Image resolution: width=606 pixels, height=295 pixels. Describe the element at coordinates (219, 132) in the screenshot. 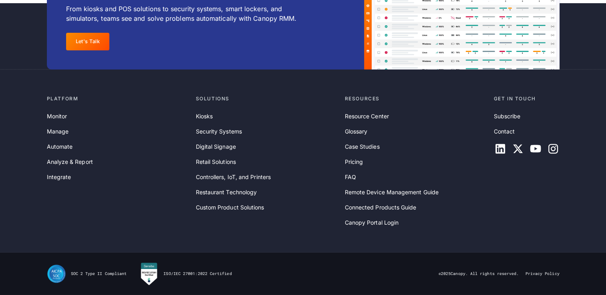

I see `a: Security Systems` at that location.